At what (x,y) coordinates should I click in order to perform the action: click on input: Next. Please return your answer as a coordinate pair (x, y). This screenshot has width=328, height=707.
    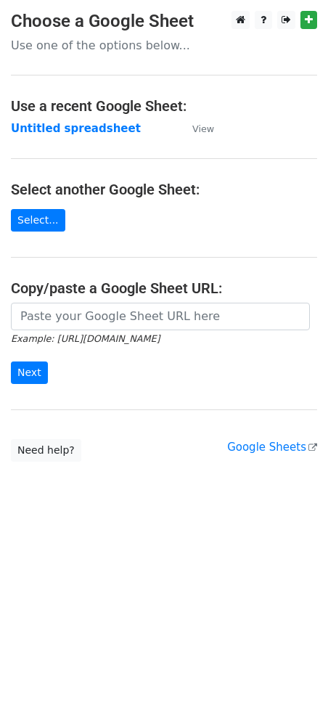
    Looking at the image, I should click on (29, 373).